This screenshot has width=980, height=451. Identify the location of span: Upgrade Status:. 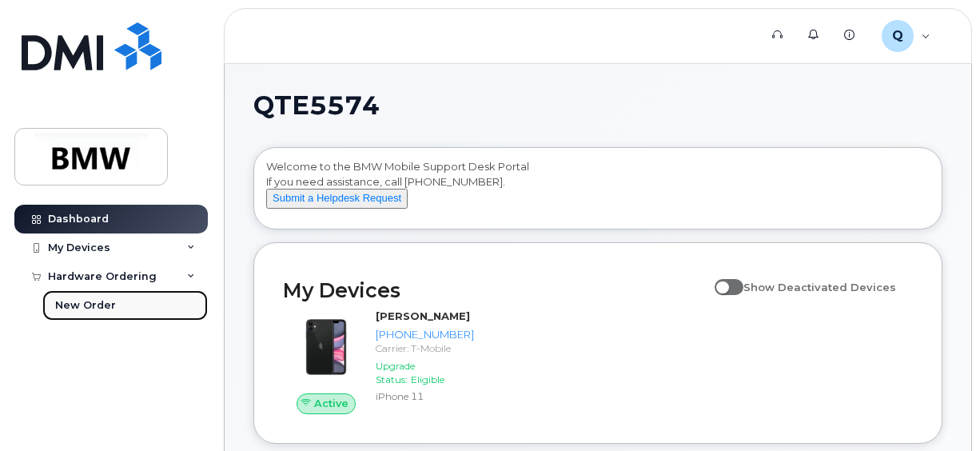
(395, 372).